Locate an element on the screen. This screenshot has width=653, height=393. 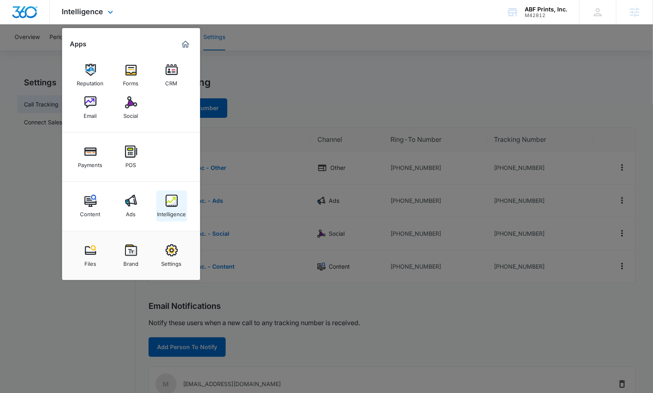
a: Social is located at coordinates (131, 108).